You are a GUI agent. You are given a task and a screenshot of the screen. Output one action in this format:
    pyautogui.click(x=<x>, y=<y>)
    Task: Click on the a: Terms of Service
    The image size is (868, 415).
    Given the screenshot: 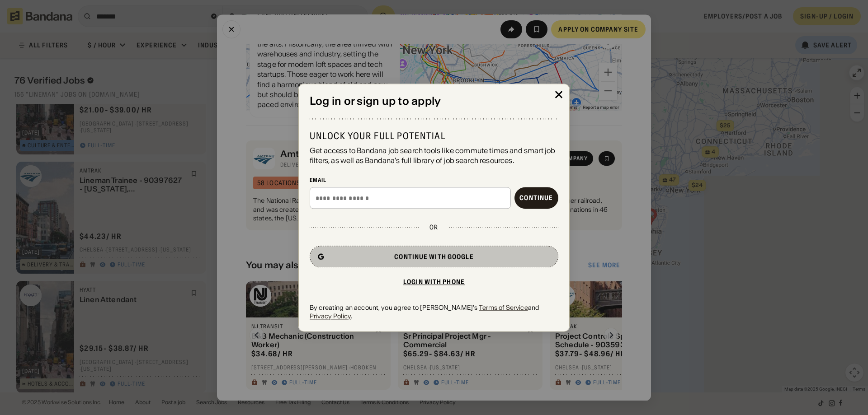 What is the action you would take?
    pyautogui.click(x=503, y=308)
    